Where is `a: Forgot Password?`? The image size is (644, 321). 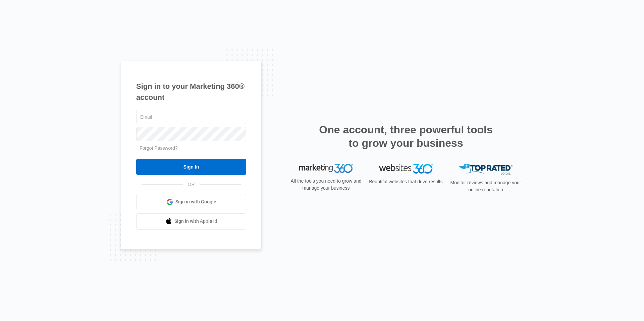 a: Forgot Password? is located at coordinates (159, 148).